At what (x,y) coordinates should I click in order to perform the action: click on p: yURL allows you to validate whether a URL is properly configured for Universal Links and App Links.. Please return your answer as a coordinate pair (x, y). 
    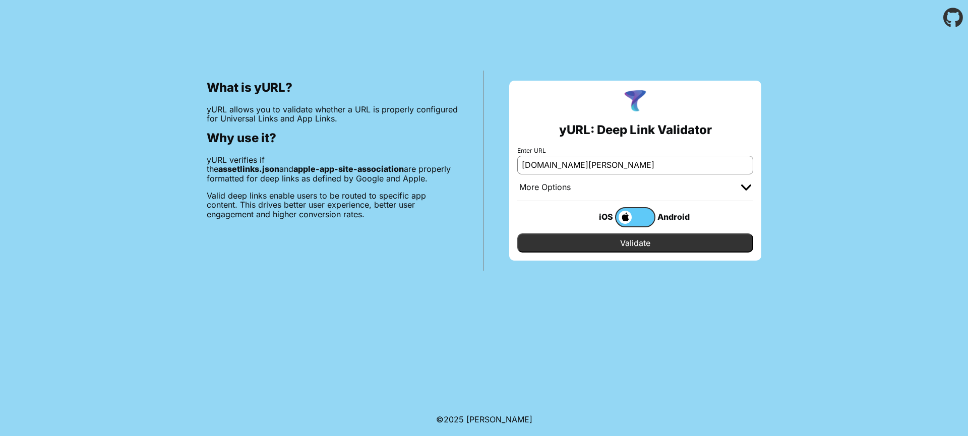
    Looking at the image, I should click on (332, 114).